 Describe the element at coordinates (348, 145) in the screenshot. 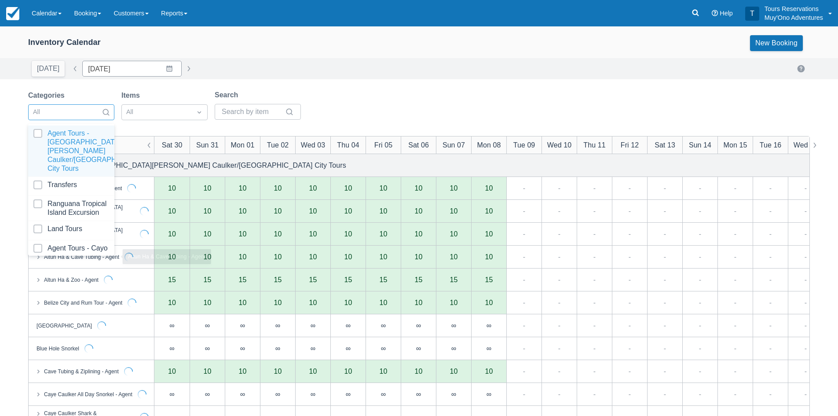

I see `div: Thu 04` at that location.